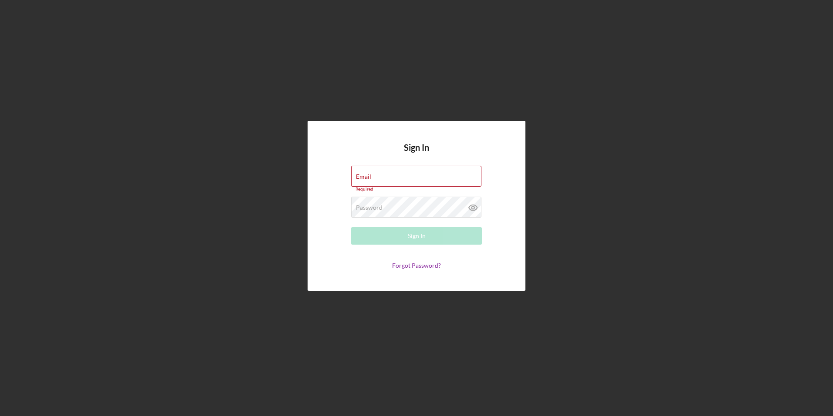 Image resolution: width=833 pixels, height=416 pixels. I want to click on label: Email, so click(363, 176).